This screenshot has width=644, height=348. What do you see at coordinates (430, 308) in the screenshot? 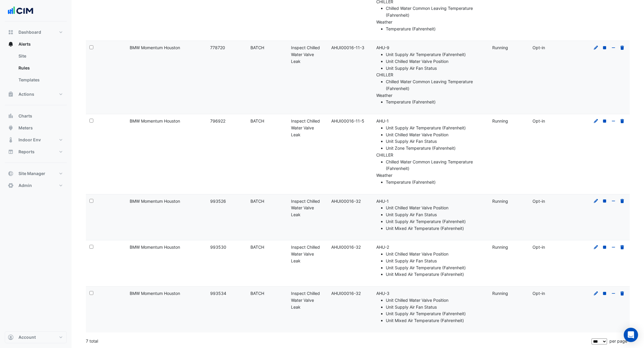
I see `li: AHU-3` at bounding box center [430, 308].